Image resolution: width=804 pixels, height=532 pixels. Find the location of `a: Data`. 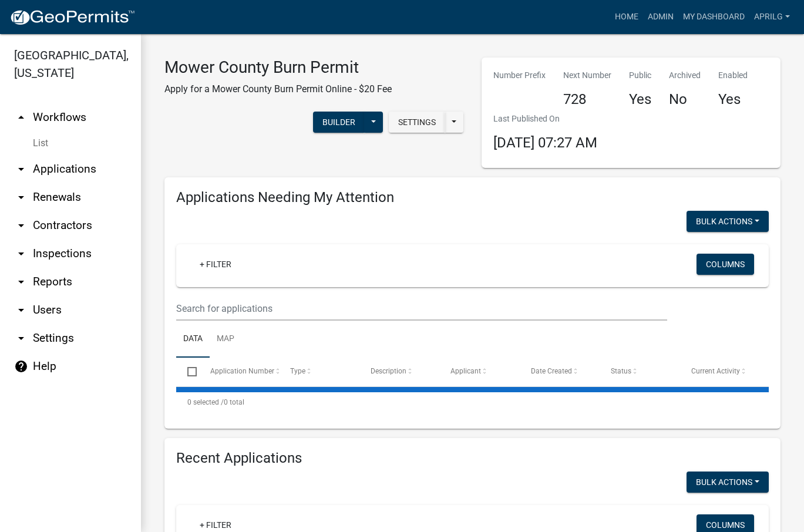

a: Data is located at coordinates (193, 340).